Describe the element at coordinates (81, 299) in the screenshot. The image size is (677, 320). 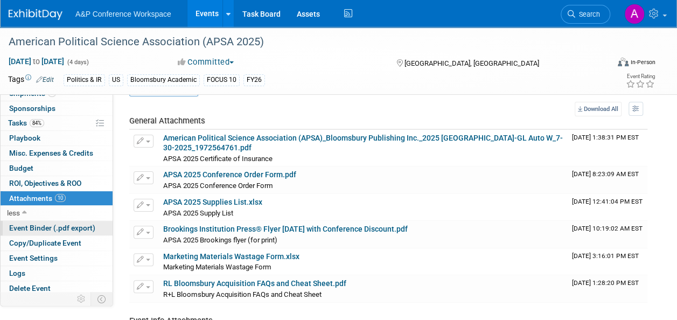
I see `td: Personalize Event Tab Strip` at that location.